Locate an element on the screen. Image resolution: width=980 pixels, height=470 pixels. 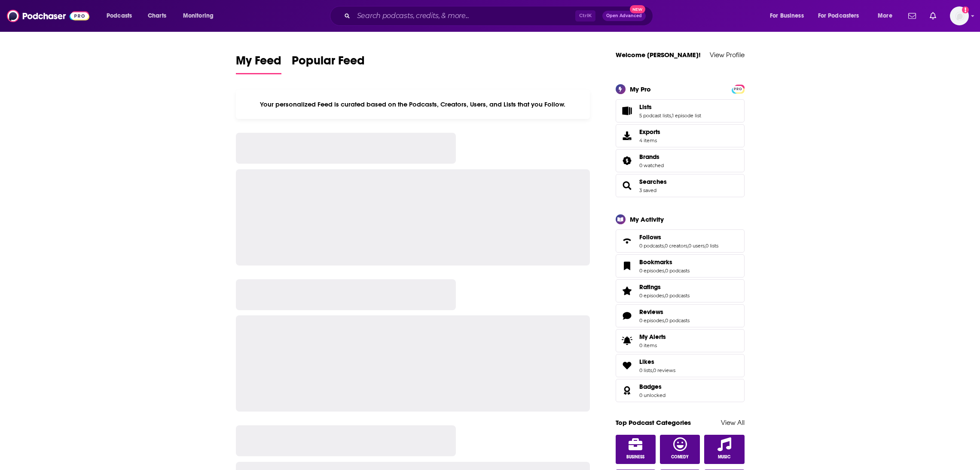
span: Business is located at coordinates (635, 457).